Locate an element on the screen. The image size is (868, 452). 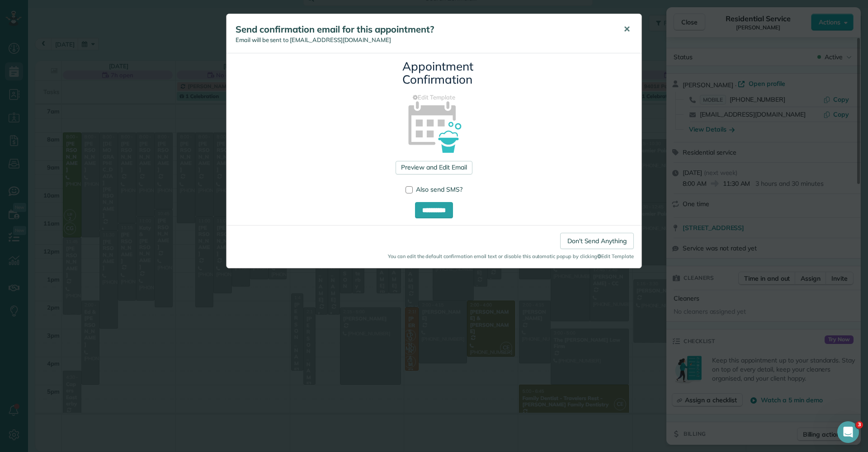
span: Also send SMS? is located at coordinates (439, 189).